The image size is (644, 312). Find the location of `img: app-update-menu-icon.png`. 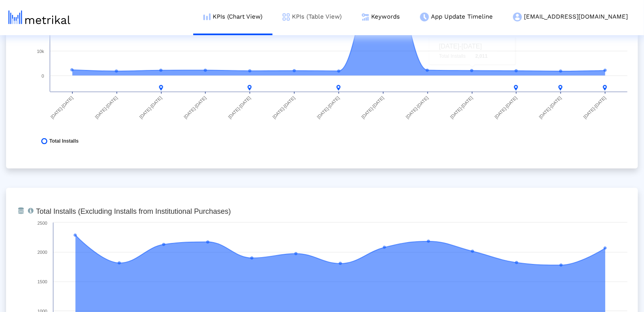

img: app-update-menu-icon.png is located at coordinates (425, 17).